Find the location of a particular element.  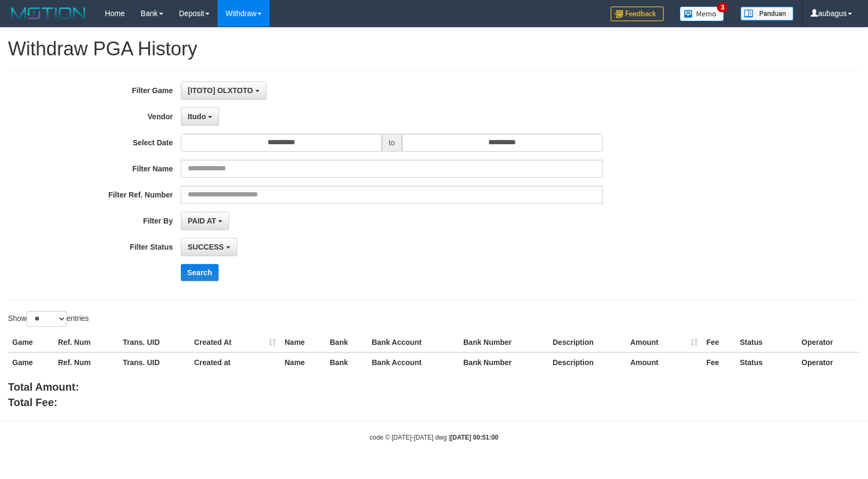

th: Created At is located at coordinates (235, 342).